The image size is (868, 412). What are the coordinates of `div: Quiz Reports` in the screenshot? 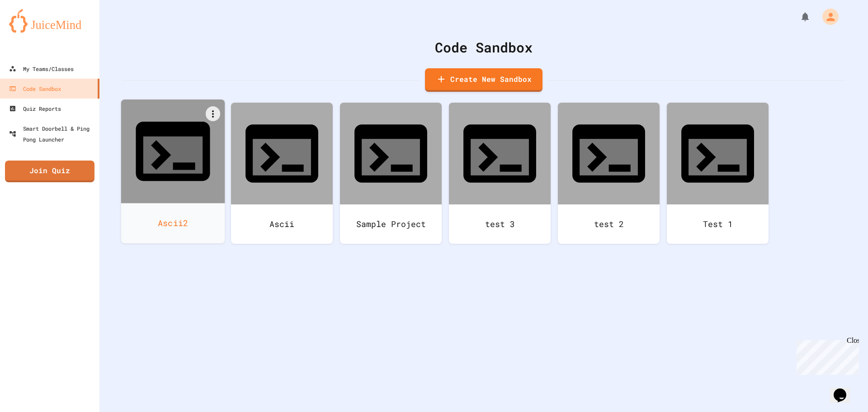 It's located at (35, 109).